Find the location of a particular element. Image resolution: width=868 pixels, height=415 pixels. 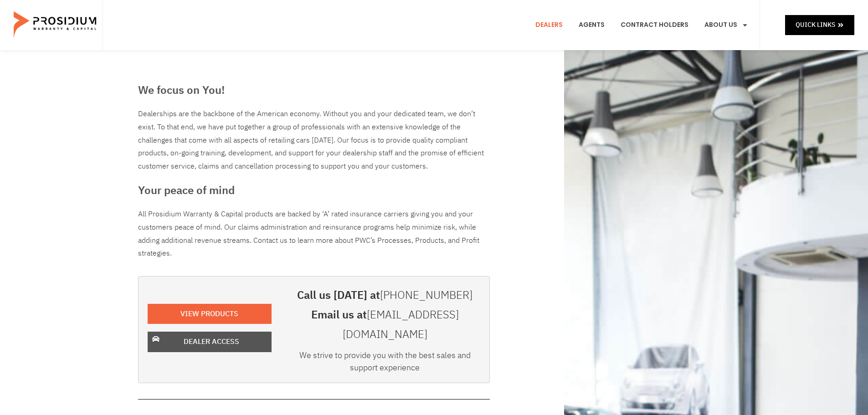

span: View Products is located at coordinates (209, 313).